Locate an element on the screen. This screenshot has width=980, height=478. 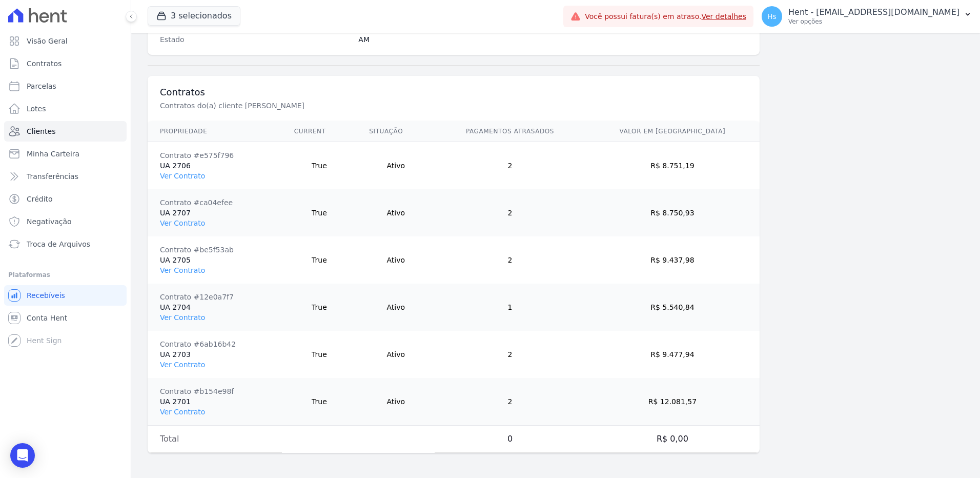
a: Lotes is located at coordinates (65, 109).